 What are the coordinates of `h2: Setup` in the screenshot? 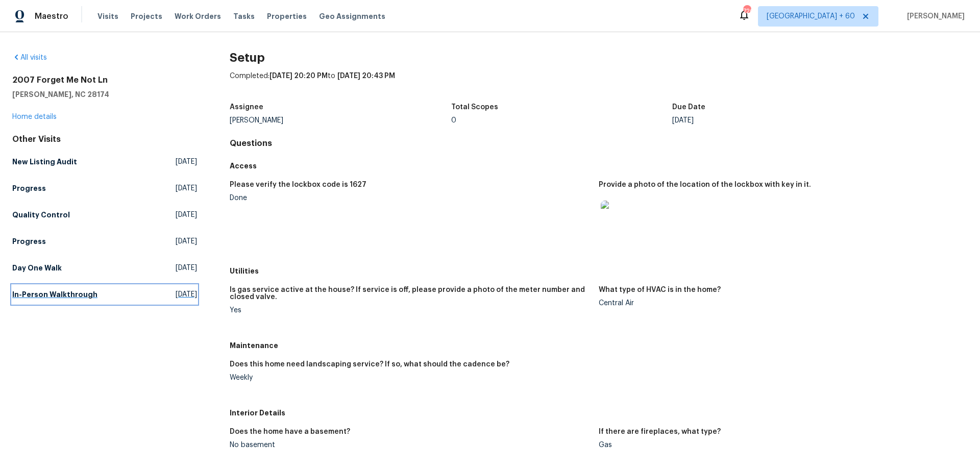 It's located at (599, 57).